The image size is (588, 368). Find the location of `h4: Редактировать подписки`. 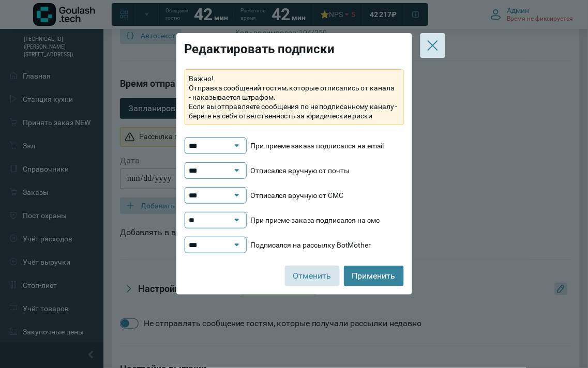

h4: Редактировать подписки is located at coordinates (294, 49).